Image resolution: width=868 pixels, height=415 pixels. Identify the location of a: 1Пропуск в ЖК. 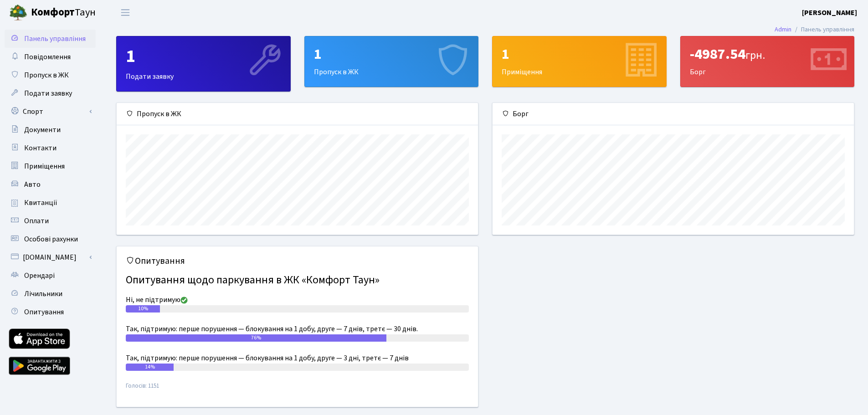
(392, 61).